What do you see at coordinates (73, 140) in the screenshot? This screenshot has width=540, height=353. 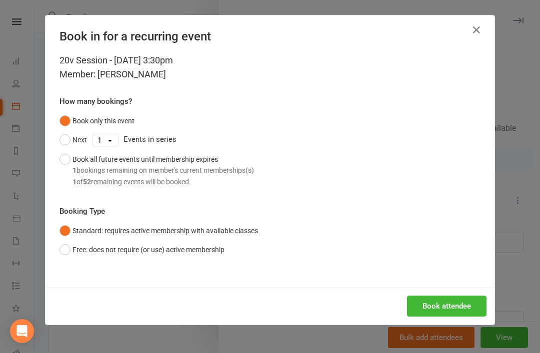 I see `button: Next` at bounding box center [73, 140].